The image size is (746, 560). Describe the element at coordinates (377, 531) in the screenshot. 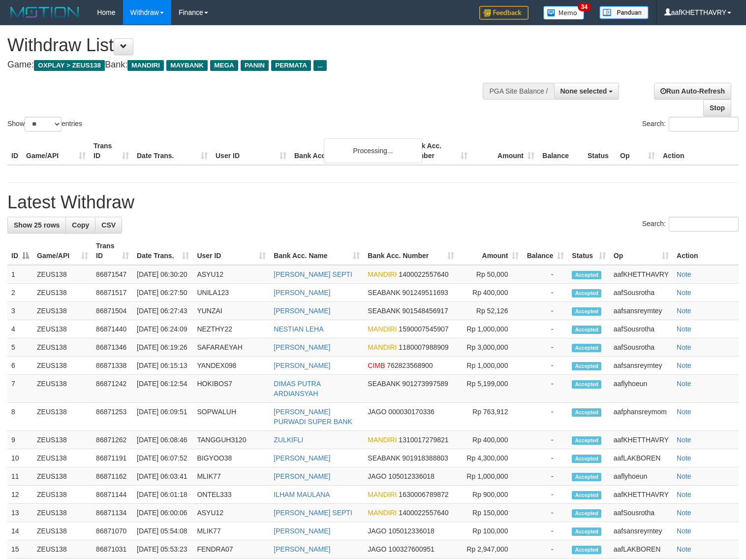

I see `span: JAGO` at that location.